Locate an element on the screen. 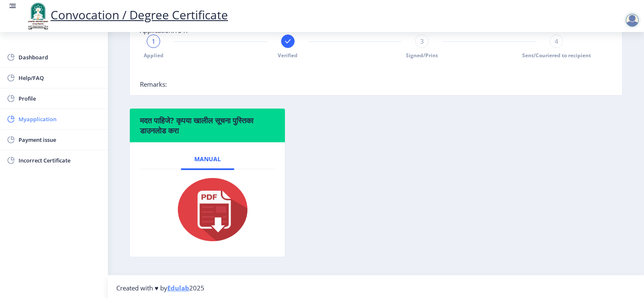  span: Remarks: is located at coordinates (154, 84).